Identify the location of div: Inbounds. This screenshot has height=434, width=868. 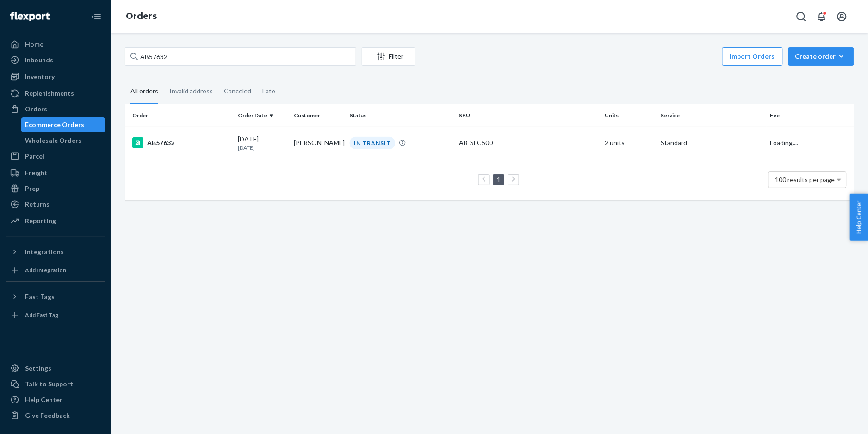
(39, 60).